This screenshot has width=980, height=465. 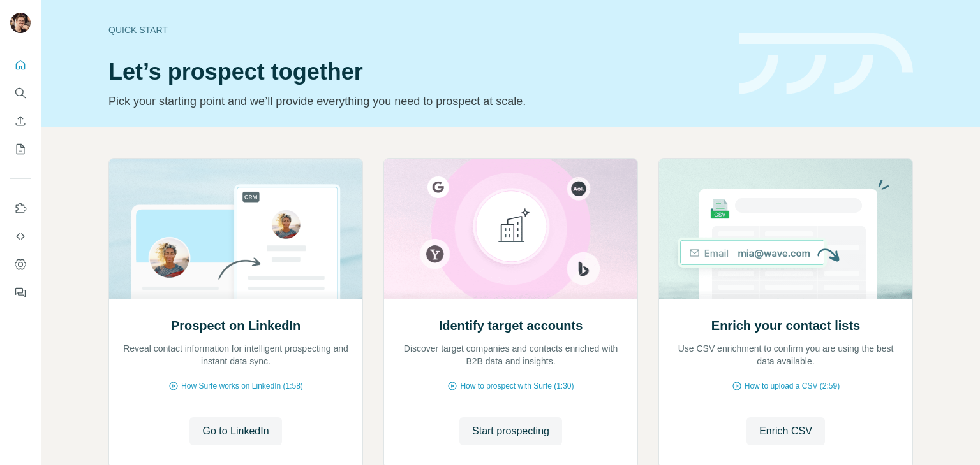 I want to click on button: Dashboard, so click(x=20, y=265).